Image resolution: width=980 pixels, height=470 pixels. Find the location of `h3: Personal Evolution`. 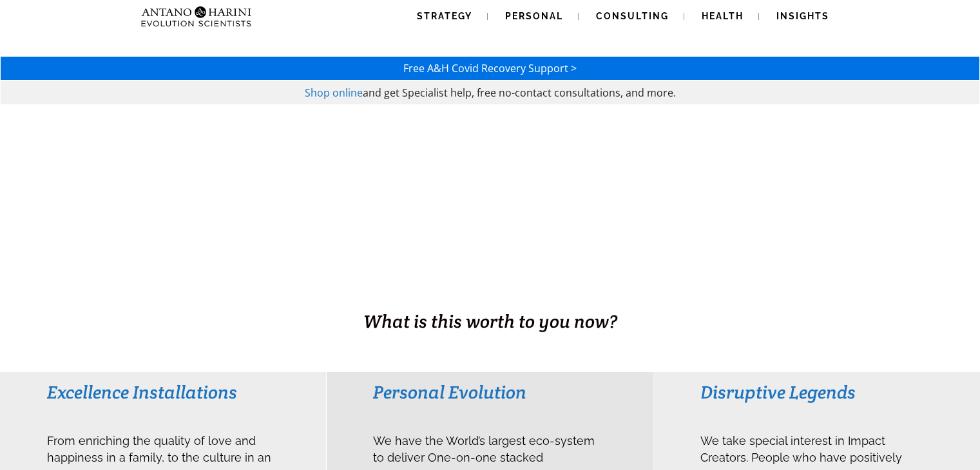

h3: Personal Evolution is located at coordinates (489, 392).